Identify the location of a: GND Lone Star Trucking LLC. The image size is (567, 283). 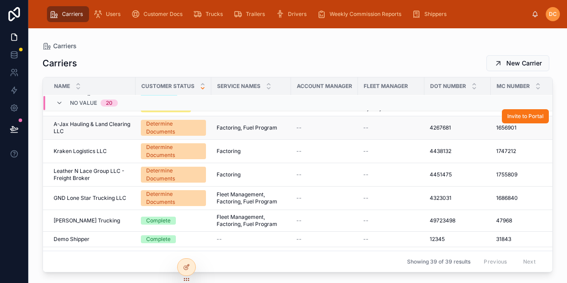
(92, 198).